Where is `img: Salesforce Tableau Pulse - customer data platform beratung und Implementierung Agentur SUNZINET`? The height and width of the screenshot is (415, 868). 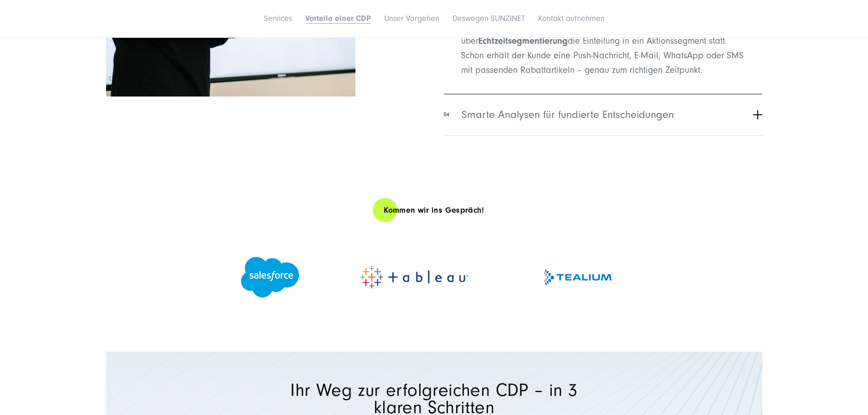 img: Salesforce Tableau Pulse - customer data platform beratung und Implementierung Agentur SUNZINET is located at coordinates (414, 277).